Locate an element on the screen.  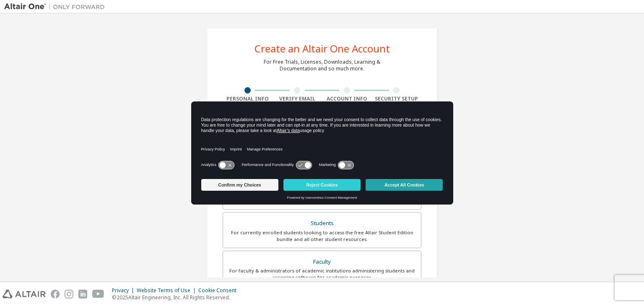
div: For faculty & administrators of academic institutions administering students and accessing softwa... is located at coordinates (322, 275).